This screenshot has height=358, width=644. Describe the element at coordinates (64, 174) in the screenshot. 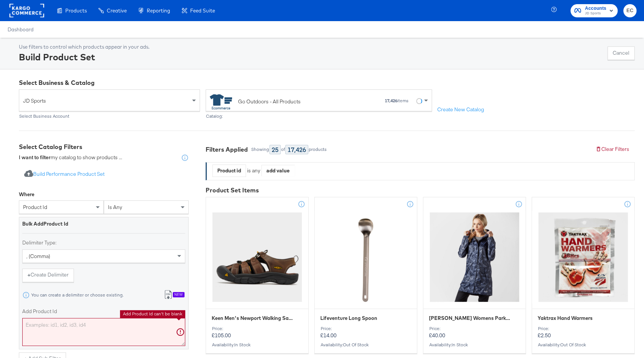

I see `button: Build Performance Product Set` at that location.